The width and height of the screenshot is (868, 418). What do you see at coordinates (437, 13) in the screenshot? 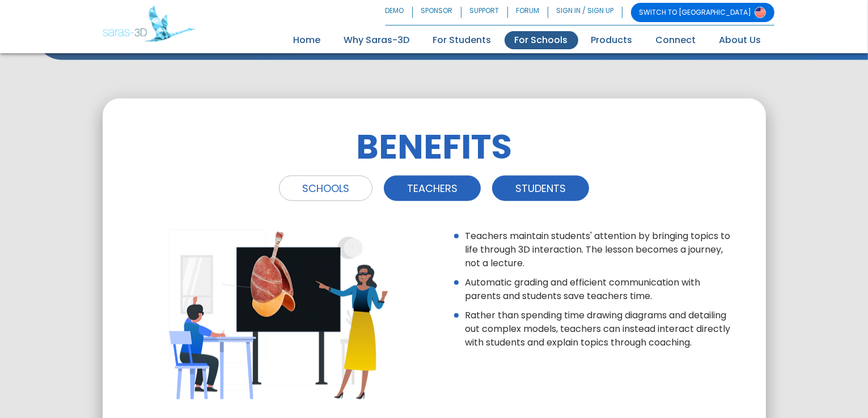
I see `a: SPONSOR` at bounding box center [437, 13].